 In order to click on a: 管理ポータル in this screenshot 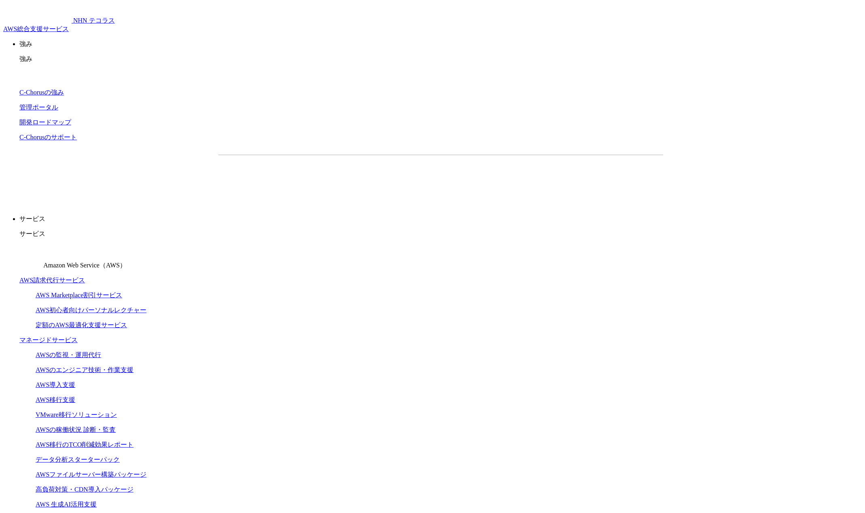, I will do `click(39, 107)`.